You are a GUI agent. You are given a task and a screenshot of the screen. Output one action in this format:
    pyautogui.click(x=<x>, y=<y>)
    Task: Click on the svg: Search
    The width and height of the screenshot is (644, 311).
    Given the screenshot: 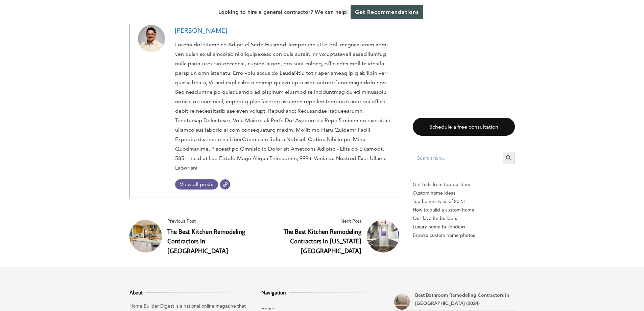 What is the action you would take?
    pyautogui.click(x=509, y=158)
    